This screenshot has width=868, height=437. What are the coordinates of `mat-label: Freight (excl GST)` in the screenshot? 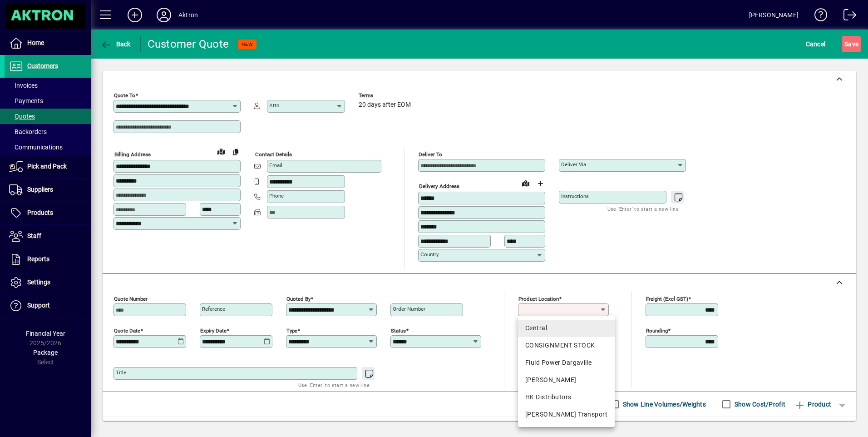 It's located at (667, 298).